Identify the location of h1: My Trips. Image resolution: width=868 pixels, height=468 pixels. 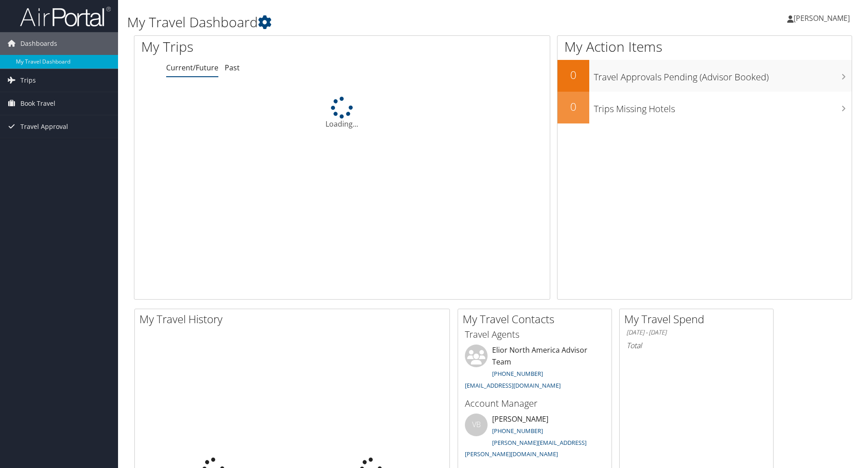
(256, 47).